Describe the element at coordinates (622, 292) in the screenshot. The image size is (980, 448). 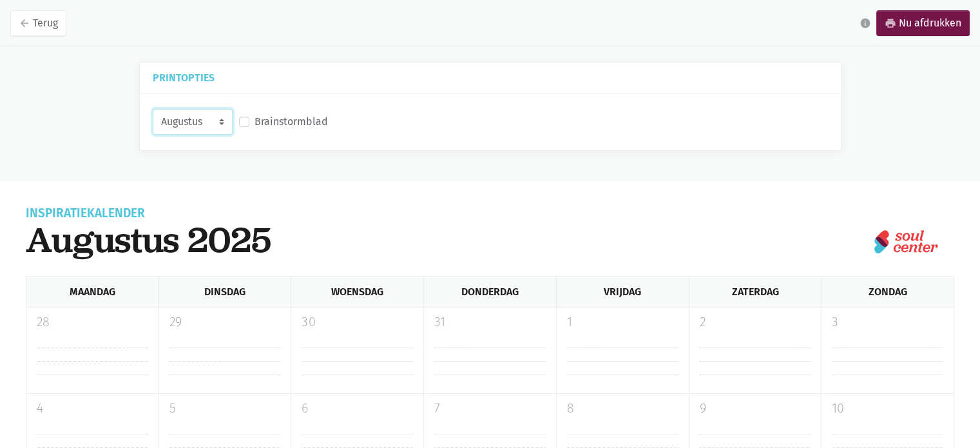
I see `div: Vrijdag` at that location.